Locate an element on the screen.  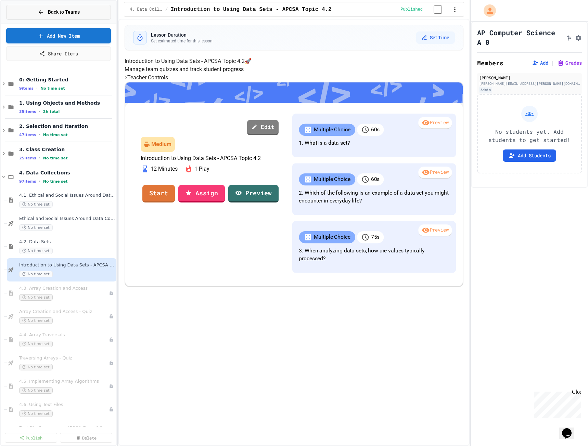
div: Medium is located at coordinates (161, 144).